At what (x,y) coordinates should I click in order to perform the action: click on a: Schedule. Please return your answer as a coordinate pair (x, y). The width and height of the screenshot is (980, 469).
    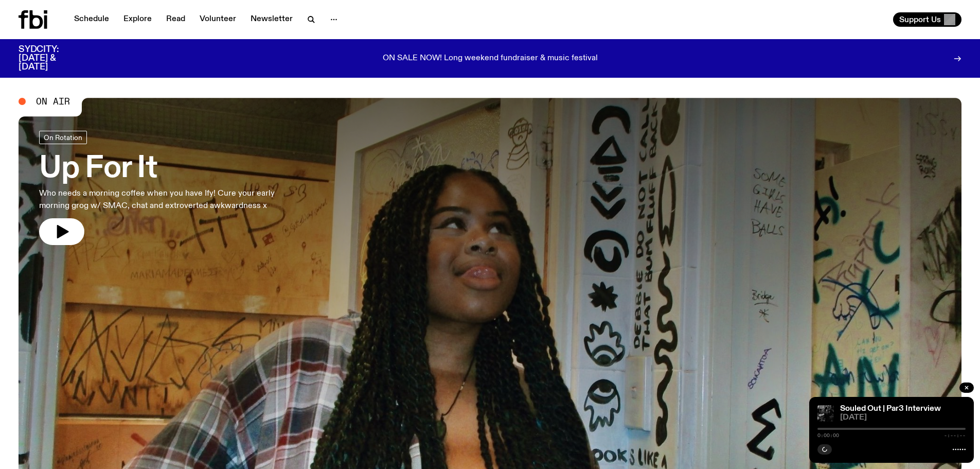
    Looking at the image, I should click on (92, 20).